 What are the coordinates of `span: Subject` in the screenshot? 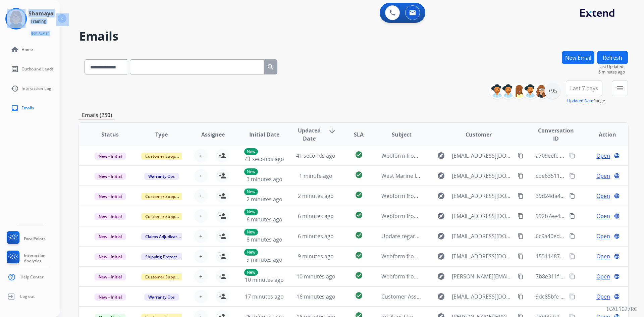 It's located at (402, 135).